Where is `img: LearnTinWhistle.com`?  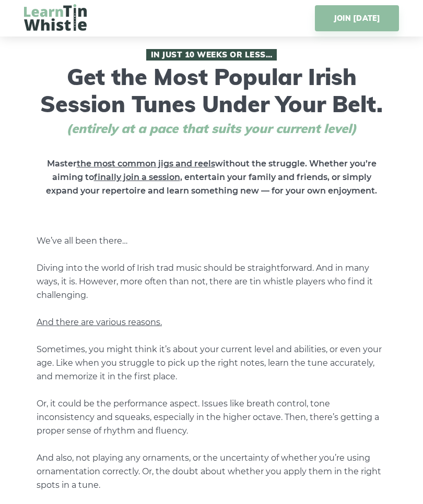
img: LearnTinWhistle.com is located at coordinates (55, 17).